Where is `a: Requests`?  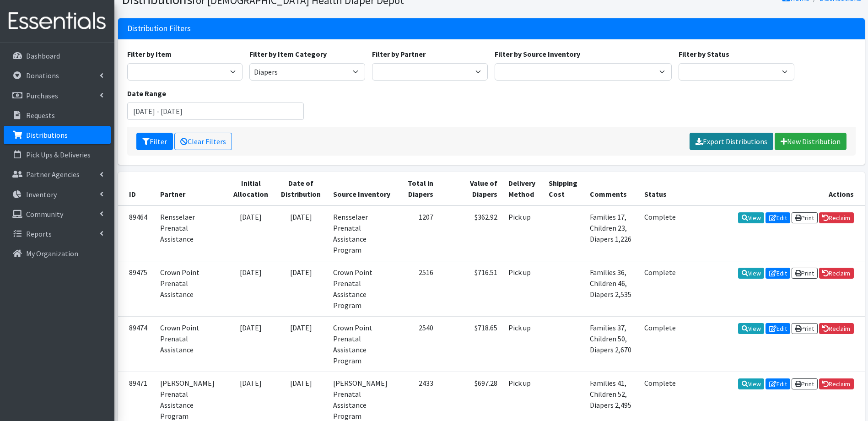
a: Requests is located at coordinates (58, 115).